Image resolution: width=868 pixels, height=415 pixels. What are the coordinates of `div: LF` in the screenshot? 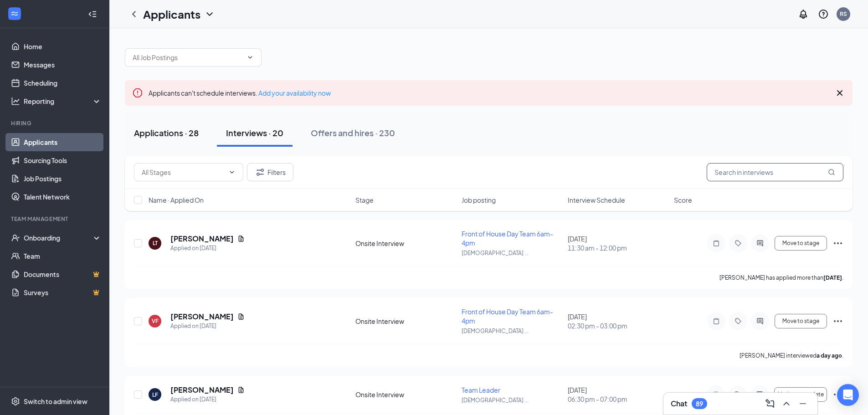 It's located at (155, 395).